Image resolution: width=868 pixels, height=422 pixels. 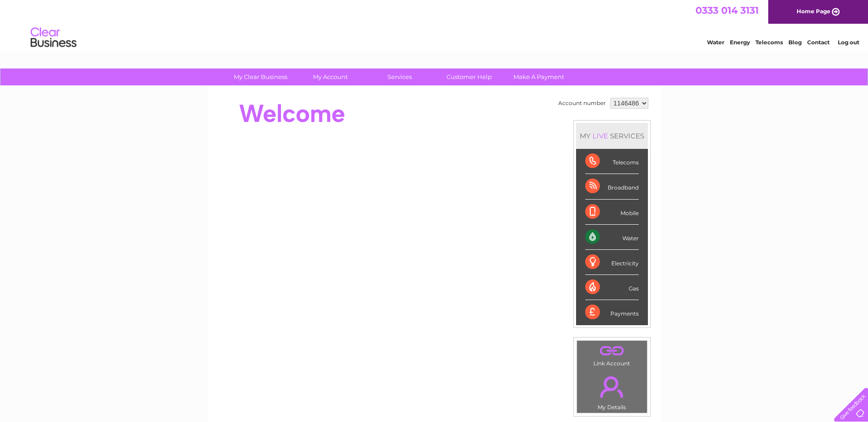 I want to click on img: logo.png, so click(x=53, y=37).